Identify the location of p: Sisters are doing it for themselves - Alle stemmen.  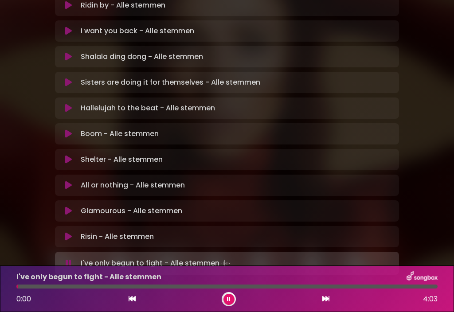
(170, 82).